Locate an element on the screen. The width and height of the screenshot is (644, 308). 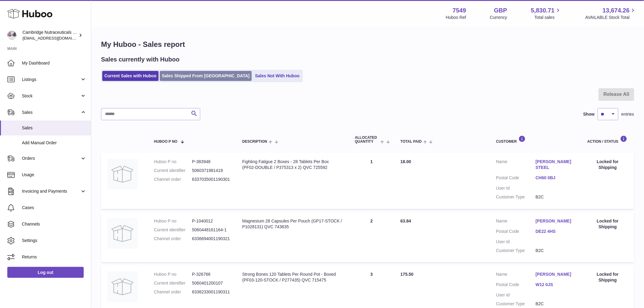
a: CH60 0BJ is located at coordinates (555, 178).